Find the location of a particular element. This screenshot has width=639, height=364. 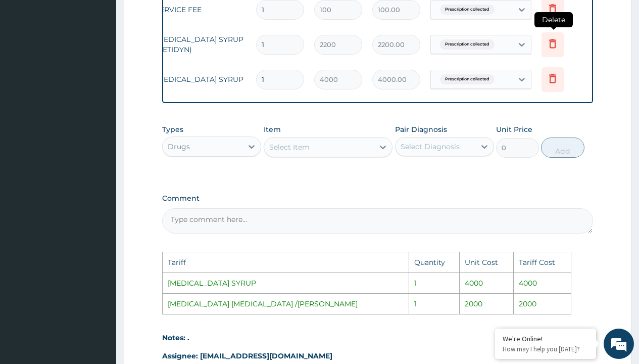

span: Delete is located at coordinates (553, 20).